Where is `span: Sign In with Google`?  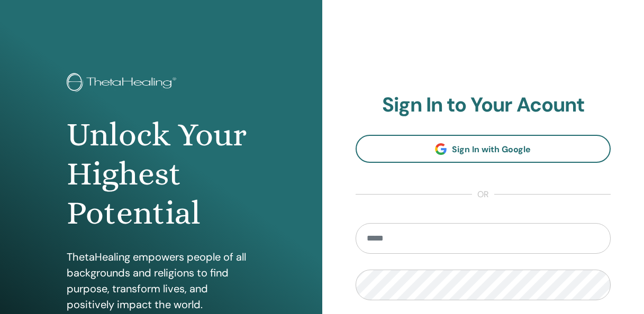 span: Sign In with Google is located at coordinates (491, 149).